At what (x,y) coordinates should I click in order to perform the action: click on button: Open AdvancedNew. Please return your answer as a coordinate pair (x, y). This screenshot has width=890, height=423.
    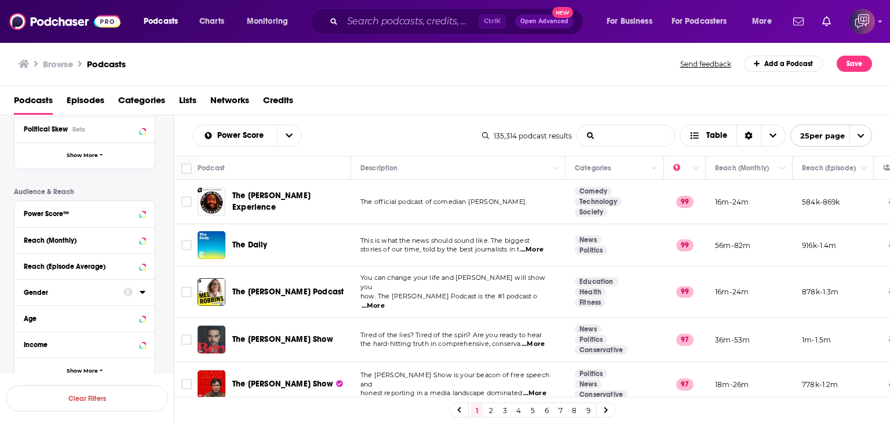
    Looking at the image, I should click on (544, 21).